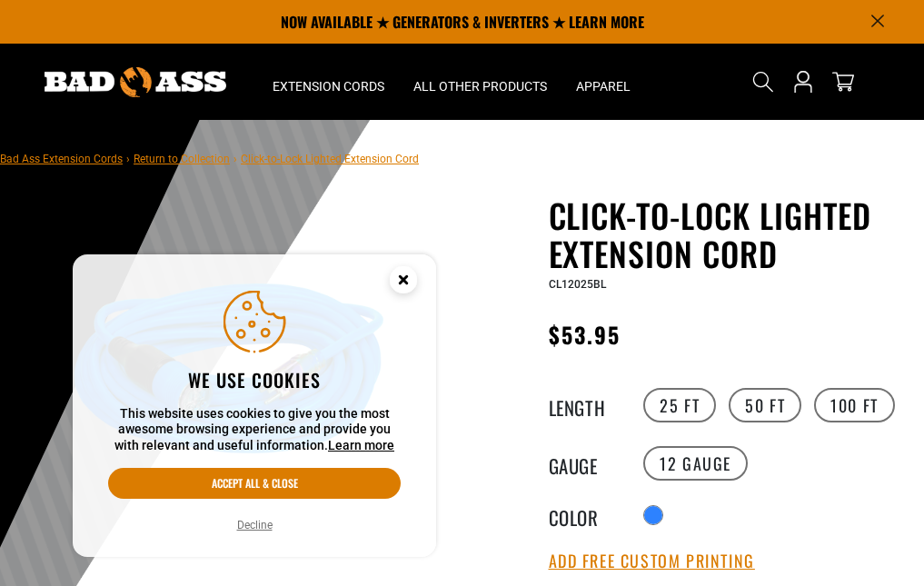 The image size is (924, 586). What do you see at coordinates (255, 483) in the screenshot?
I see `button: Accept all & close` at bounding box center [255, 483].